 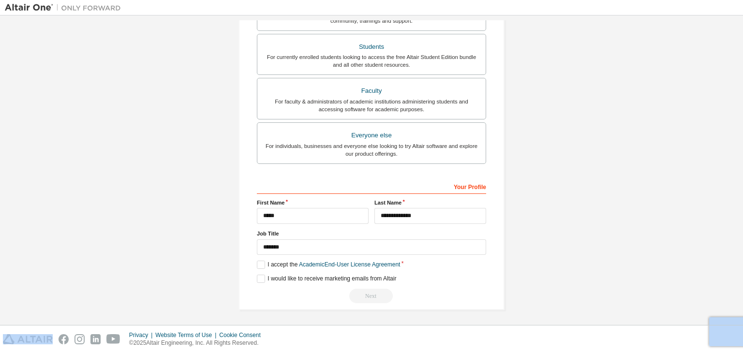 What do you see at coordinates (372, 186) in the screenshot?
I see `div: Your Profile` at bounding box center [372, 186].